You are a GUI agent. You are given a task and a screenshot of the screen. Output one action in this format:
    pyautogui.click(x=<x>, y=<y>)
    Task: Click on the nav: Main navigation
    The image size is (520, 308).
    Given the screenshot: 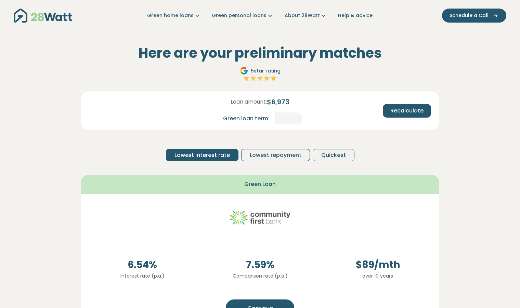 What is the action you would take?
    pyautogui.click(x=260, y=15)
    